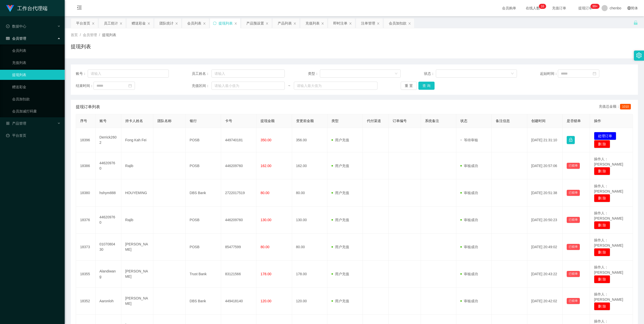  I want to click on span: 80.00, so click(265, 193).